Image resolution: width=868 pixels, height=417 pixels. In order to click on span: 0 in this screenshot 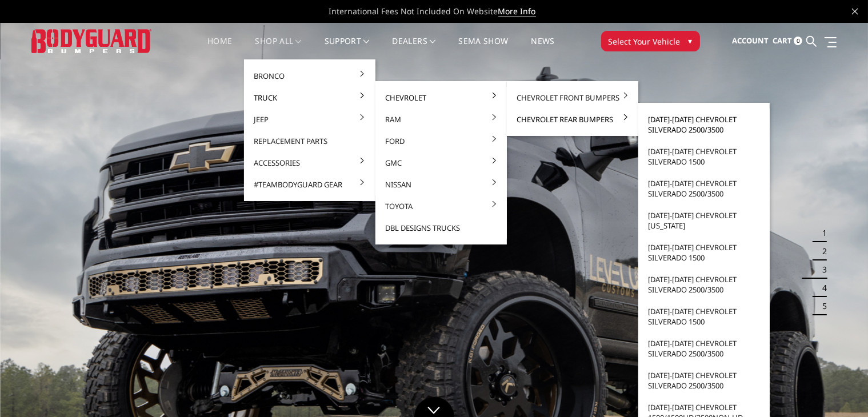, I will do `click(798, 40)`.